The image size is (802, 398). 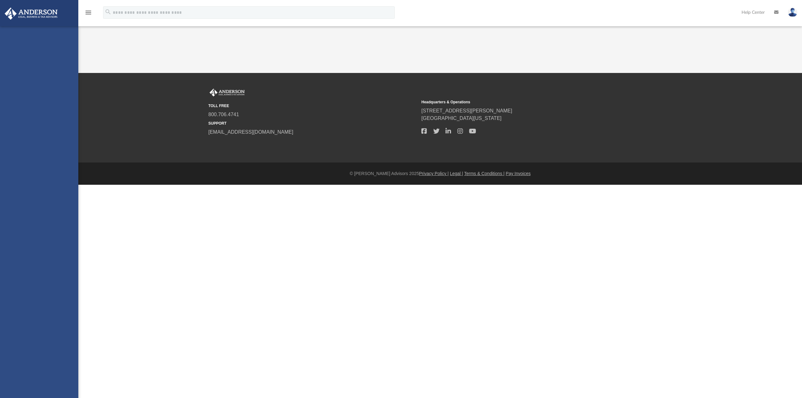 What do you see at coordinates (485, 174) in the screenshot?
I see `a: Terms & Conditions |` at bounding box center [485, 174].